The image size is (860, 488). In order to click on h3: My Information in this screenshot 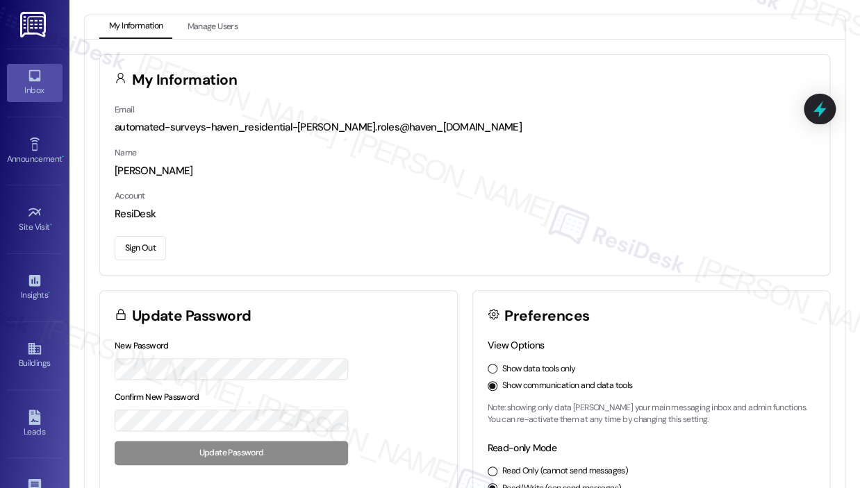, I will do `click(185, 80)`.